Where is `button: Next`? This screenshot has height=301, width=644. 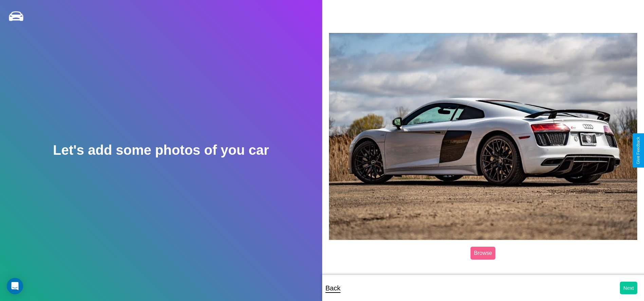 button: Next is located at coordinates (628, 288).